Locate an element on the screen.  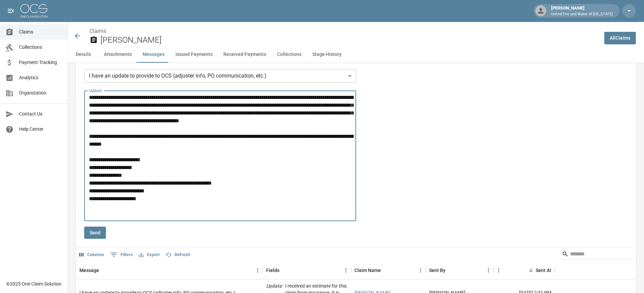
button: Issued Payments is located at coordinates (194, 55).